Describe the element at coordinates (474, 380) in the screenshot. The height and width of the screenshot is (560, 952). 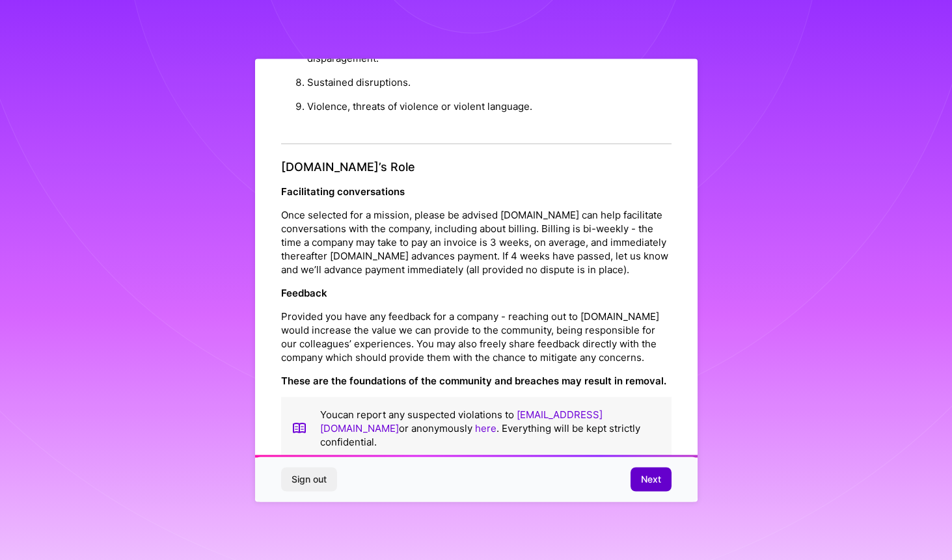
I see `strong: These are the foundations of the community and breaches may result in removal.` at that location.